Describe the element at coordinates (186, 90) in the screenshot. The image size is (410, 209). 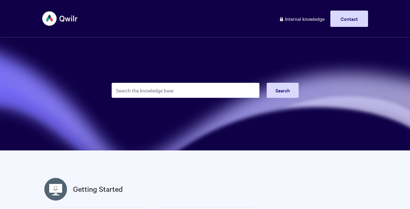
I see `input: Search the knowledge base` at that location.